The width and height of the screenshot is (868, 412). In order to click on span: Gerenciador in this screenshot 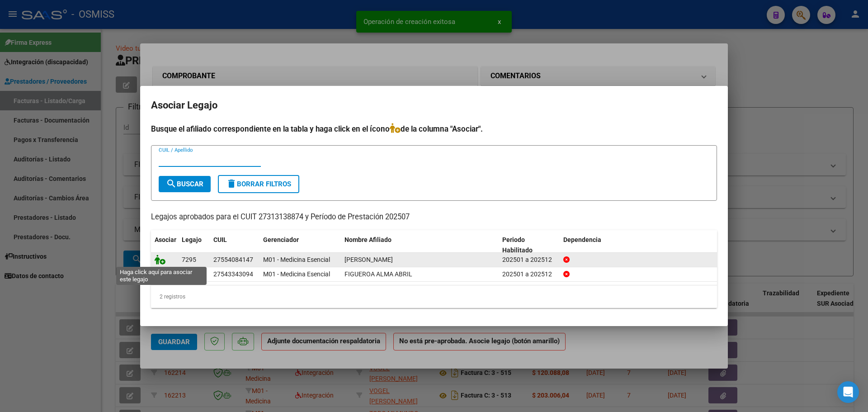, I will do `click(281, 240)`.